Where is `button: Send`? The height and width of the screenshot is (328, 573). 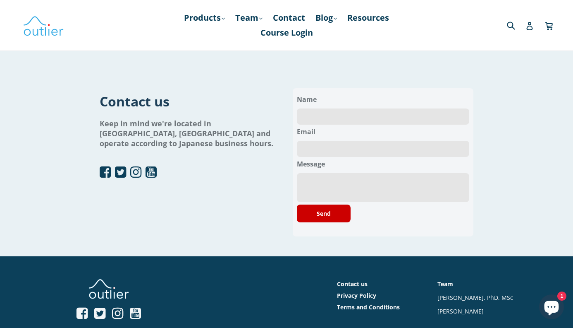
button: Send is located at coordinates (324, 213).